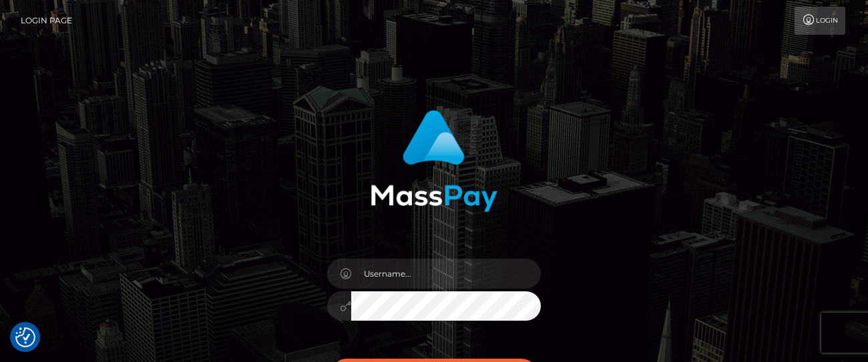  What do you see at coordinates (25, 338) in the screenshot?
I see `button: Consent Preferences` at bounding box center [25, 338].